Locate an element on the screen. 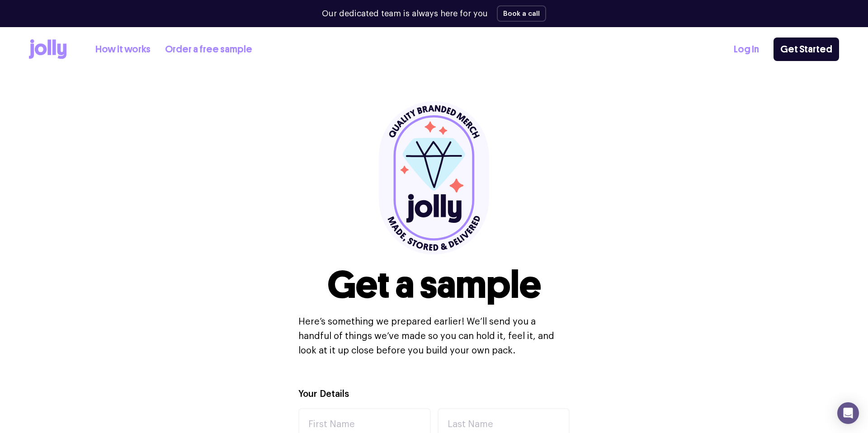 The width and height of the screenshot is (868, 433). label: Your Details is located at coordinates (324, 394).